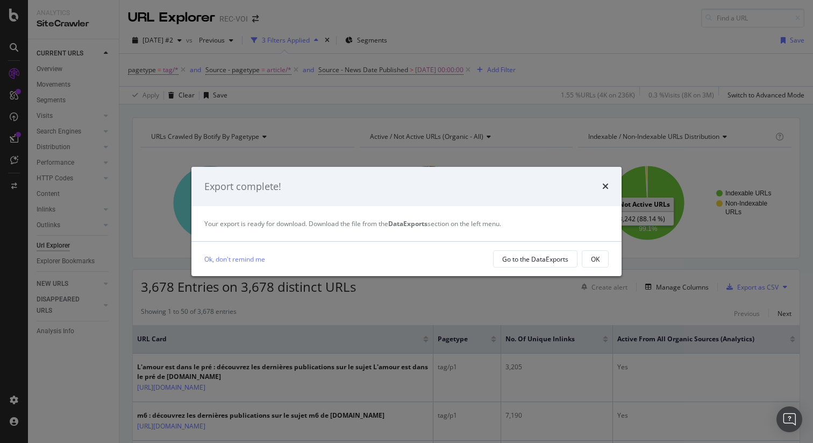 This screenshot has height=443, width=813. Describe the element at coordinates (445, 223) in the screenshot. I see `span: section on the left menu.` at that location.